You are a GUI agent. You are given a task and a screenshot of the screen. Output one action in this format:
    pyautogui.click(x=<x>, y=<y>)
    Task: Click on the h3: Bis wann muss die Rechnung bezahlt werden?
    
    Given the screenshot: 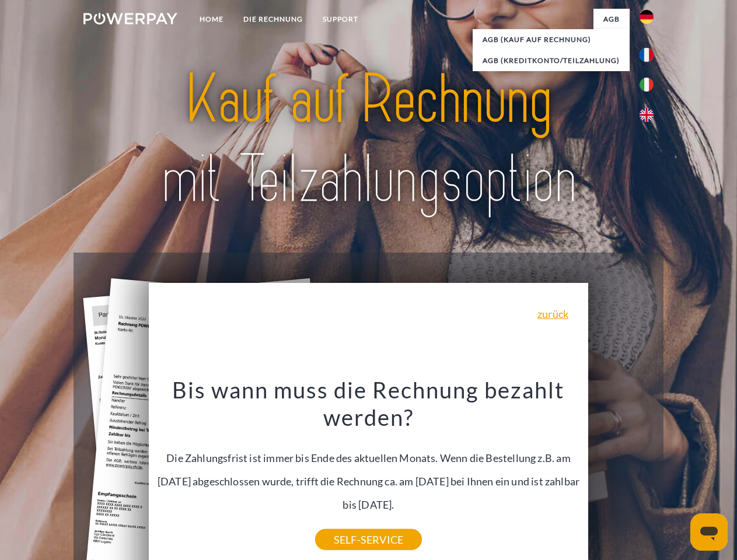 What is the action you would take?
    pyautogui.click(x=369, y=404)
    